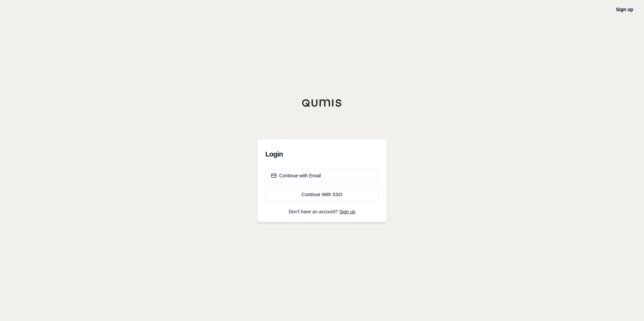 The width and height of the screenshot is (644, 321). I want to click on p: Don't have an account?, so click(322, 212).